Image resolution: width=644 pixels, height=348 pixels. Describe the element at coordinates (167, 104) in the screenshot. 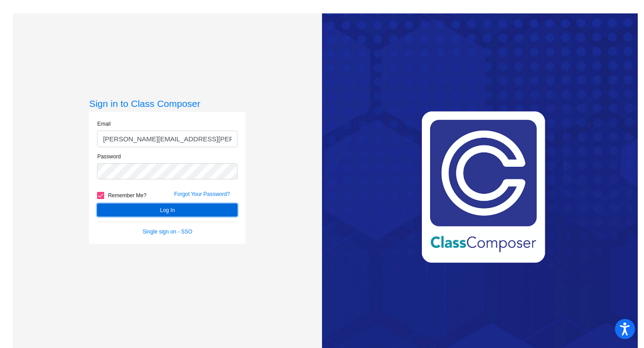

I see `h3: Sign in to Class Composer` at that location.